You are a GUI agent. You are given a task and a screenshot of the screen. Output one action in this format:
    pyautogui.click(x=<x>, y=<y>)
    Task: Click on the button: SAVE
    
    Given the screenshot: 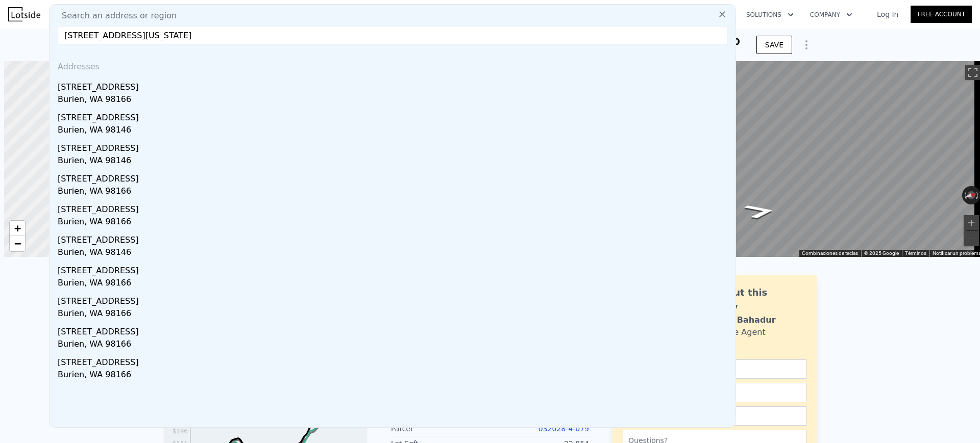 What is the action you would take?
    pyautogui.click(x=774, y=45)
    